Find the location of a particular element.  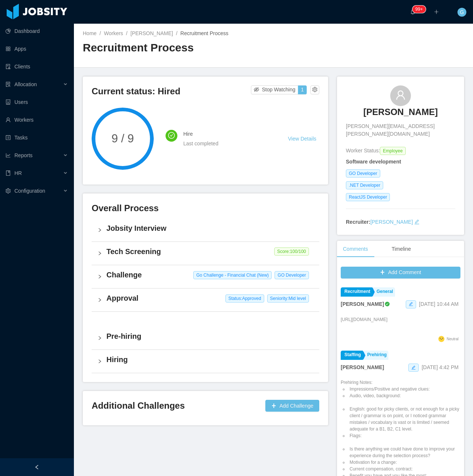

i: icon: solution is located at coordinates (8, 85).